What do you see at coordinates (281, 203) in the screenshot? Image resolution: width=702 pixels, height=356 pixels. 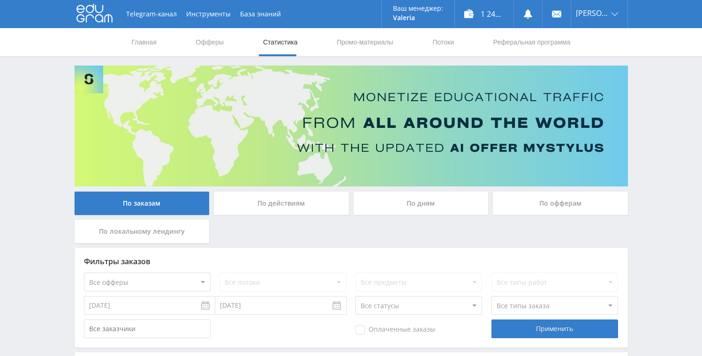 I see `div: По действиям` at bounding box center [281, 203].